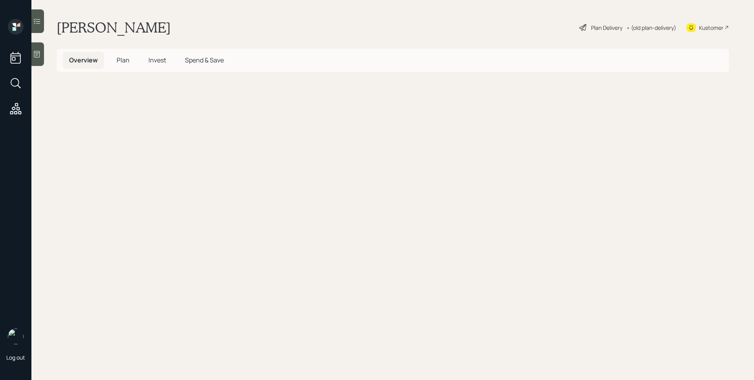 This screenshot has height=380, width=754. Describe the element at coordinates (123, 60) in the screenshot. I see `span: Plan` at that location.